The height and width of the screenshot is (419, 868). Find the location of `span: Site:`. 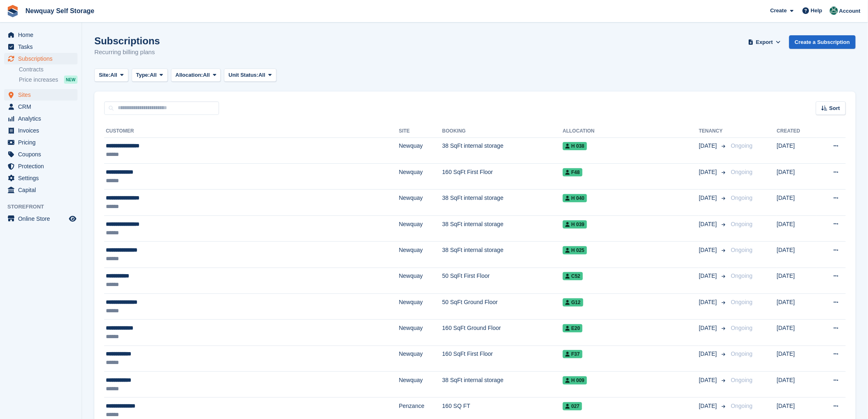

span: Site: is located at coordinates (104, 75).